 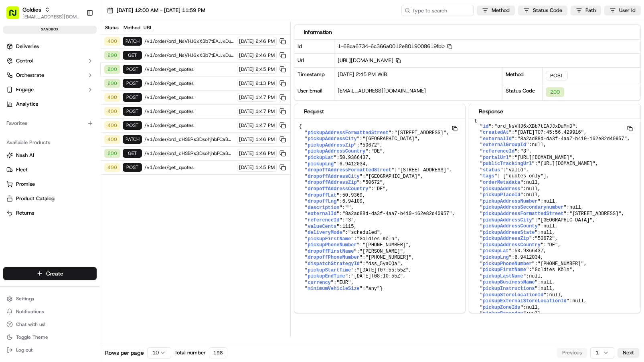 I want to click on span: Create, so click(x=54, y=274).